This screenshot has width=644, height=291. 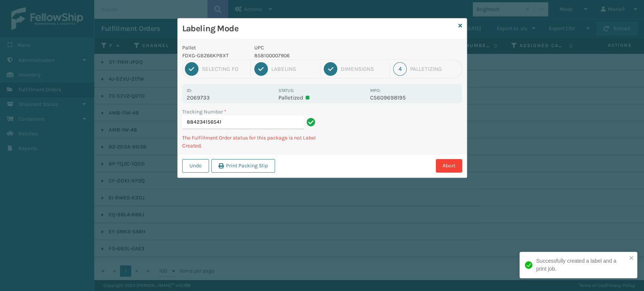 What do you see at coordinates (363, 69) in the screenshot?
I see `div: Dimensions` at bounding box center [363, 69].